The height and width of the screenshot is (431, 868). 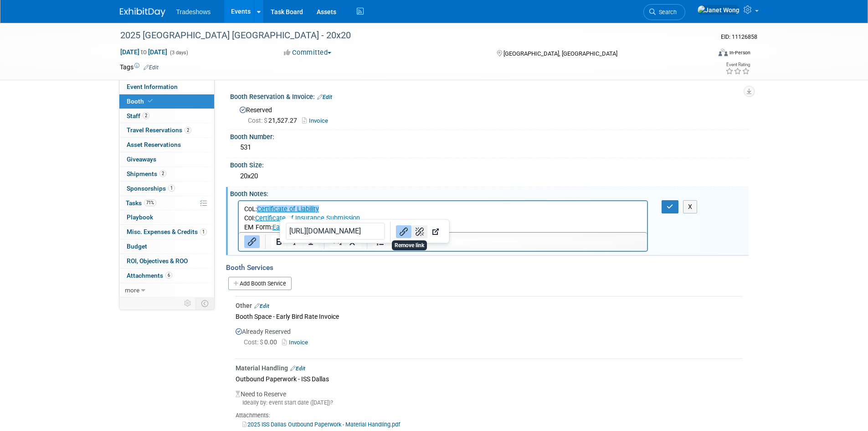 I want to click on i: Booth reservation complete, so click(x=150, y=101).